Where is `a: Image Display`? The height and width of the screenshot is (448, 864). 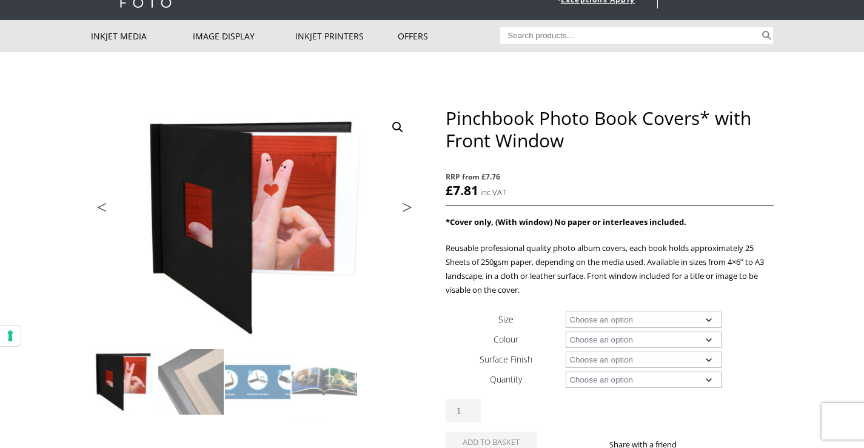 a: Image Display is located at coordinates (244, 36).